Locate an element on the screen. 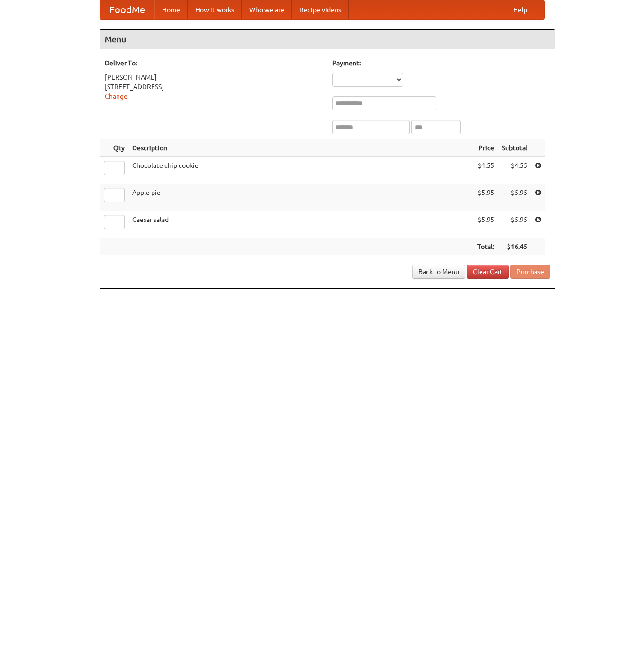 The height and width of the screenshot is (671, 644). a: Clear Cart is located at coordinates (487, 272).